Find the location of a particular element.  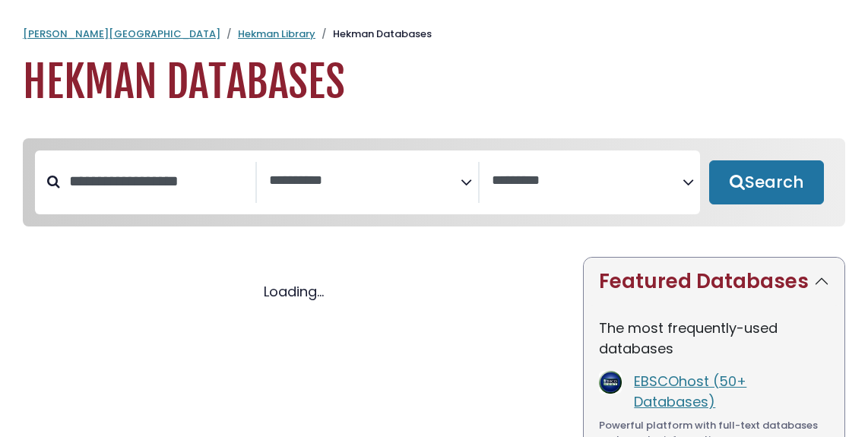

a: Hekman Library is located at coordinates (277, 34).